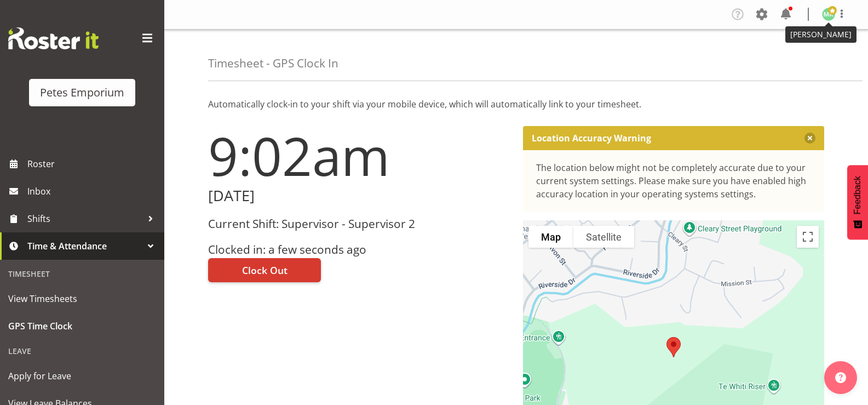 The height and width of the screenshot is (405, 868). I want to click on span: Apply for Leave, so click(82, 376).